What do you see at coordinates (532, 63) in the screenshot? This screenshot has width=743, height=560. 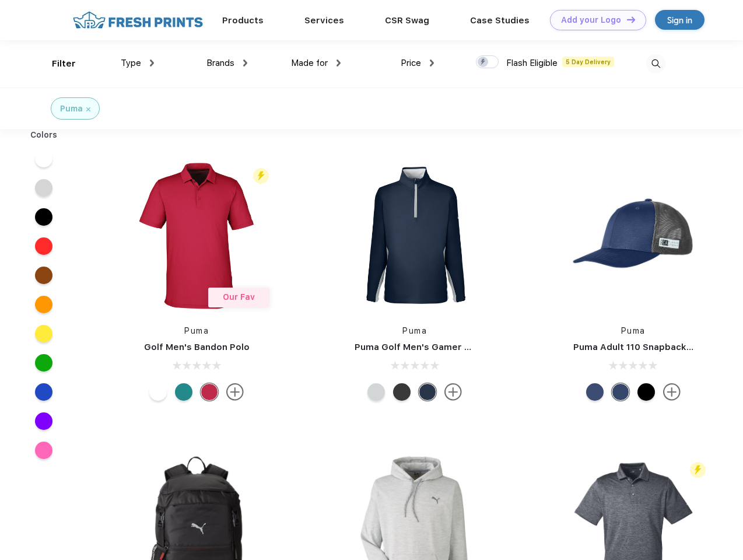 I see `span: Flash Eligible` at bounding box center [532, 63].